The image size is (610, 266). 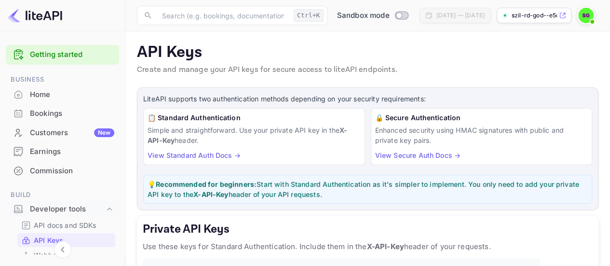 I want to click on button: Collapse navigation, so click(x=63, y=249).